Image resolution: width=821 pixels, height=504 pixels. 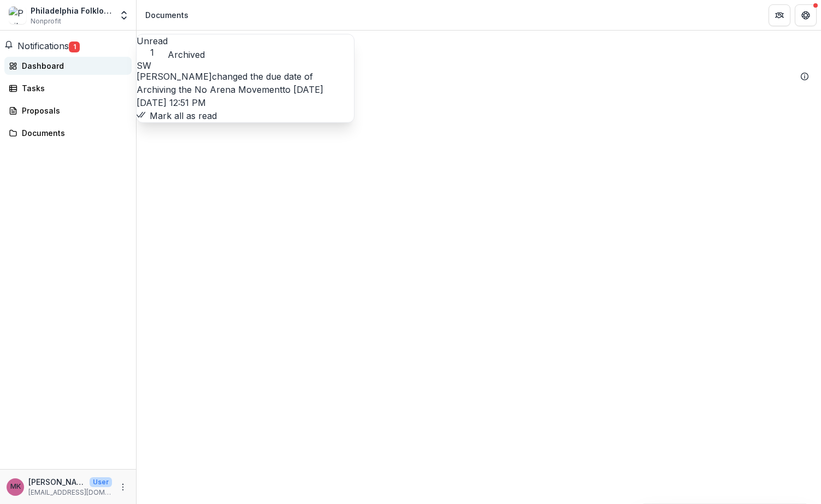 What do you see at coordinates (210, 90) in the screenshot?
I see `a: Archiving the No Arena Movement` at bounding box center [210, 90].